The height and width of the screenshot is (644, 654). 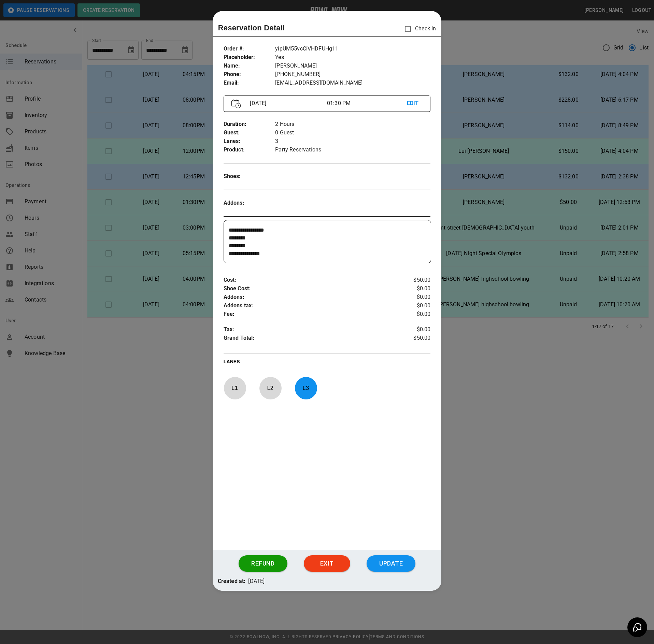 What do you see at coordinates (232, 582) in the screenshot?
I see `p: Created at:` at bounding box center [232, 582].